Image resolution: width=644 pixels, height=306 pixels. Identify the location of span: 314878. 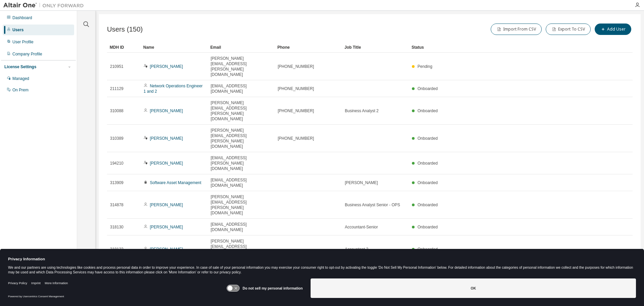
(117, 205).